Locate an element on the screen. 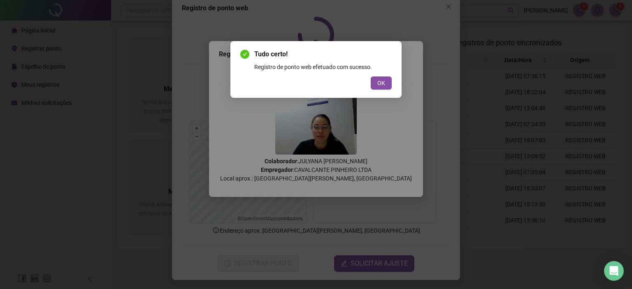 This screenshot has height=289, width=632. div: Open Intercom Messenger is located at coordinates (614, 271).